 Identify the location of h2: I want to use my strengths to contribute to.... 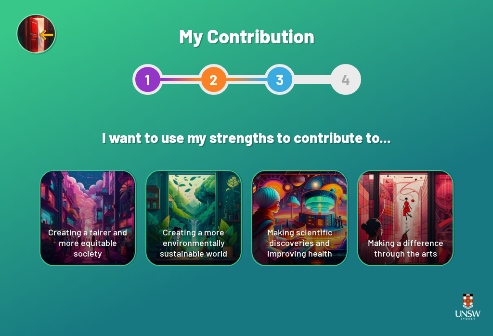
(246, 137).